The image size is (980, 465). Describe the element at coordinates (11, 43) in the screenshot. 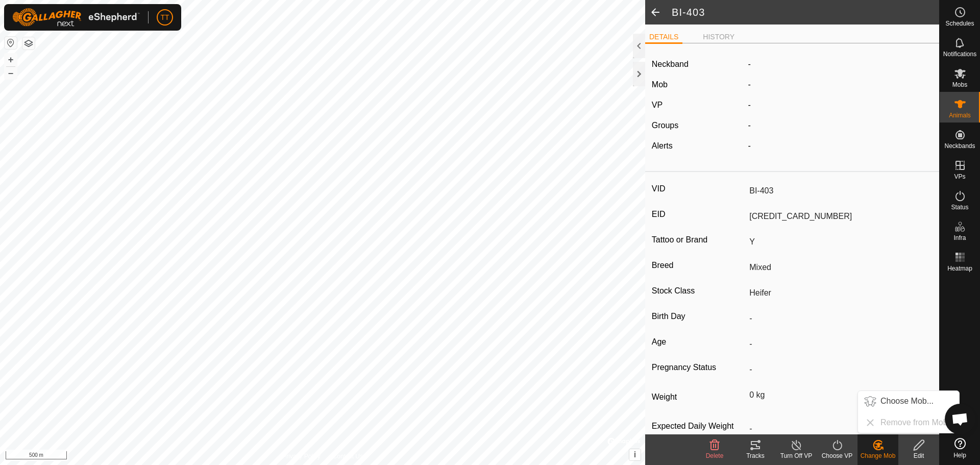

I see `button: Reset Map` at that location.